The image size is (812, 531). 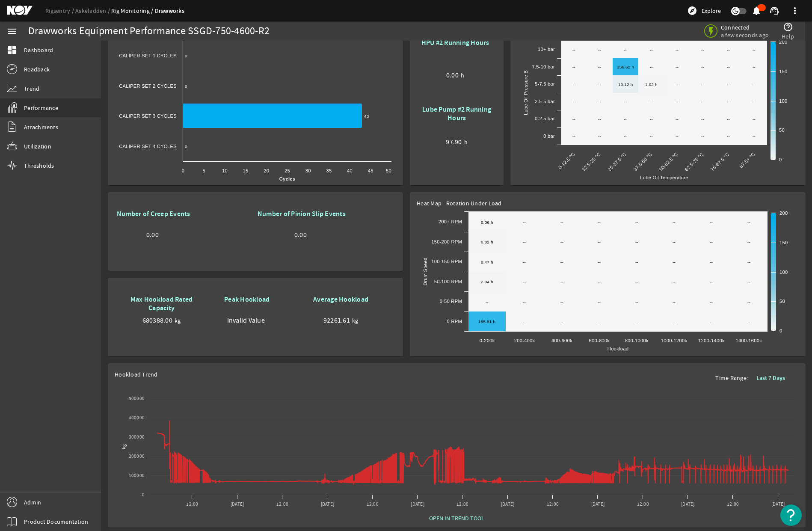 I want to click on text: 1400-1600k, so click(x=749, y=341).